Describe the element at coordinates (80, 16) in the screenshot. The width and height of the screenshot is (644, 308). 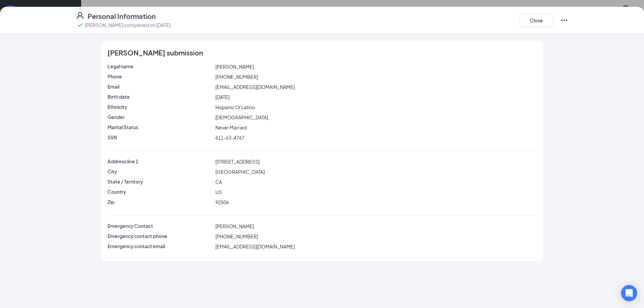
I see `svg: User` at that location.